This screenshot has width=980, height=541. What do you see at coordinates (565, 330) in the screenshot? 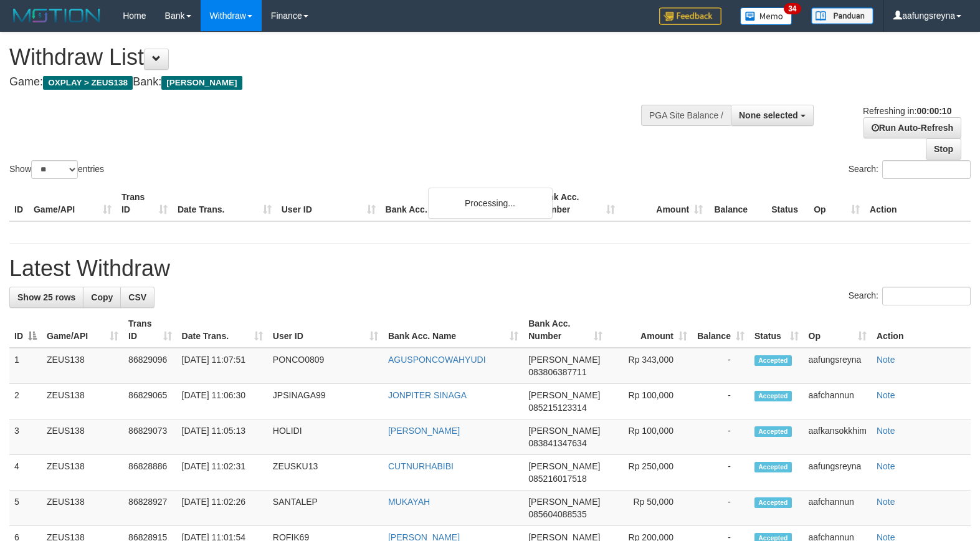
I see `th: Bank Acc. Number: activate to sort column ascending` at bounding box center [565, 330].